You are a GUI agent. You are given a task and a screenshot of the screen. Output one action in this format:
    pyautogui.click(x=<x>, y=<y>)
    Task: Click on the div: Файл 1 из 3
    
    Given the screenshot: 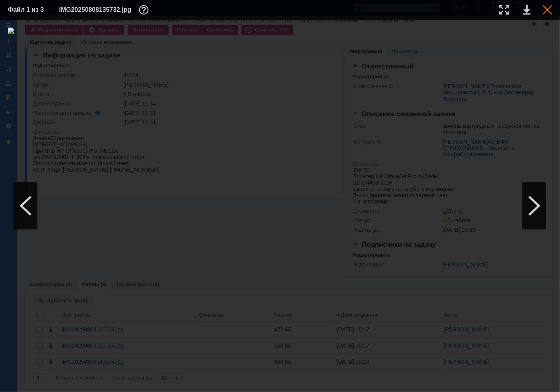 What is the action you would take?
    pyautogui.click(x=28, y=10)
    